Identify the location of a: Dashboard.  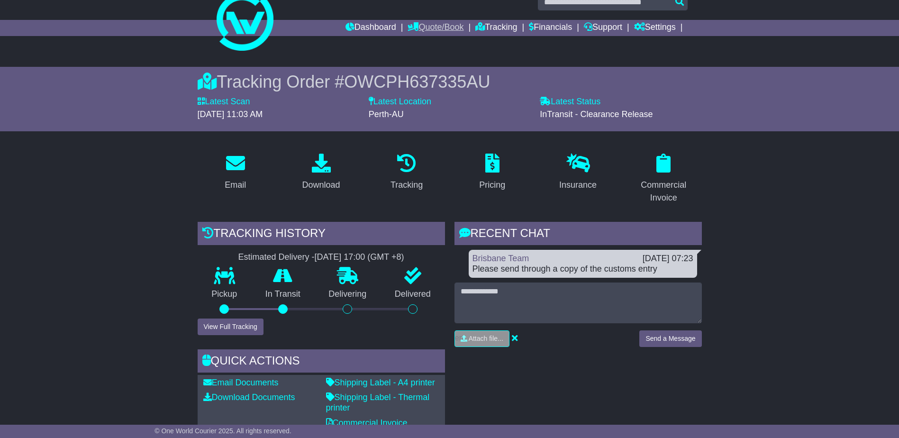
(371, 28).